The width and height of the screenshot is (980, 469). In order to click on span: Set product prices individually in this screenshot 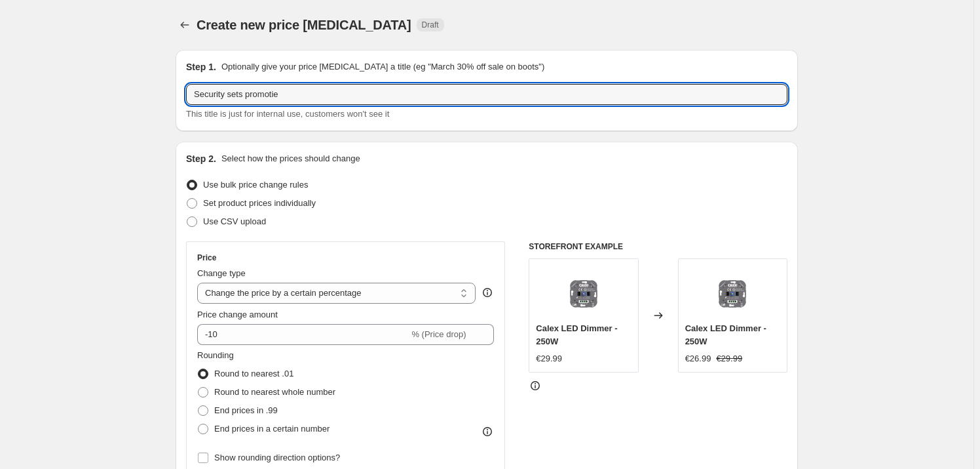, I will do `click(259, 203)`.